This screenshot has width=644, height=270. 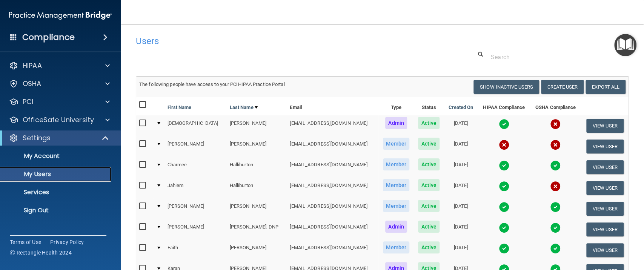 What do you see at coordinates (48, 37) in the screenshot?
I see `h4: Compliance` at bounding box center [48, 37].